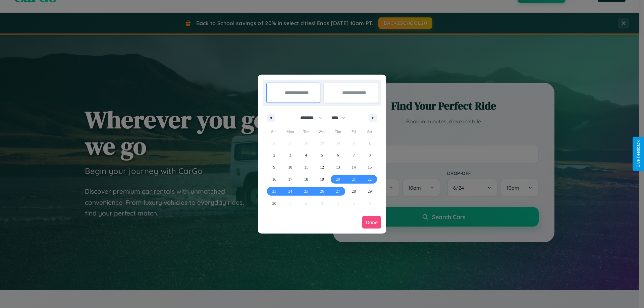 The image size is (644, 308). Describe the element at coordinates (274, 179) in the screenshot. I see `button: 16` at that location.